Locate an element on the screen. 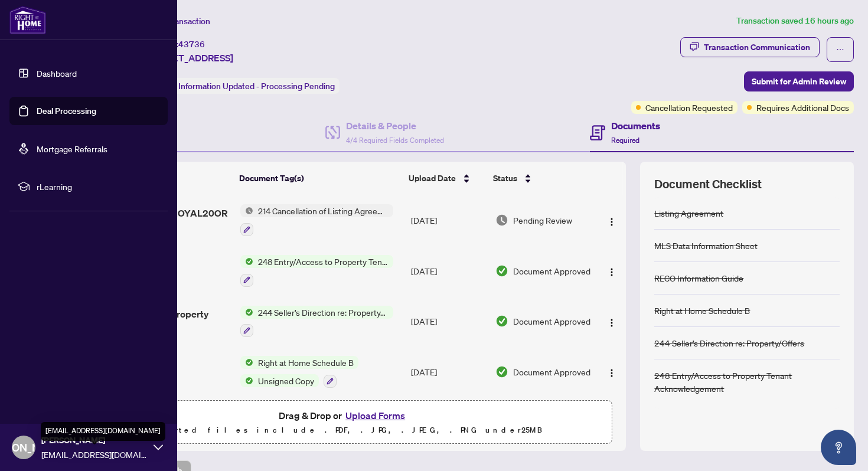 The width and height of the screenshot is (868, 471). div: Listing Agreement is located at coordinates (689, 213).